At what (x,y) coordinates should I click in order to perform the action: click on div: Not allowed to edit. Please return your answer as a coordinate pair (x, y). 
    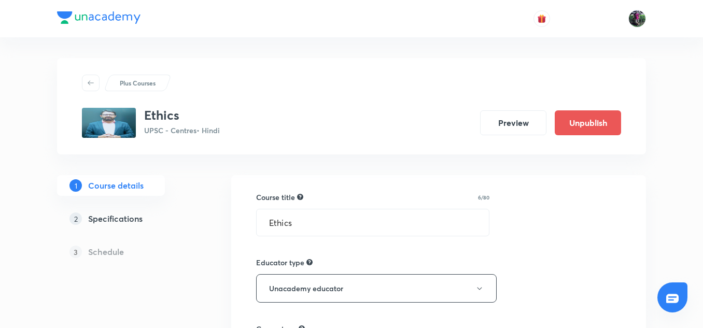
    Looking at the image, I should click on (309, 262).